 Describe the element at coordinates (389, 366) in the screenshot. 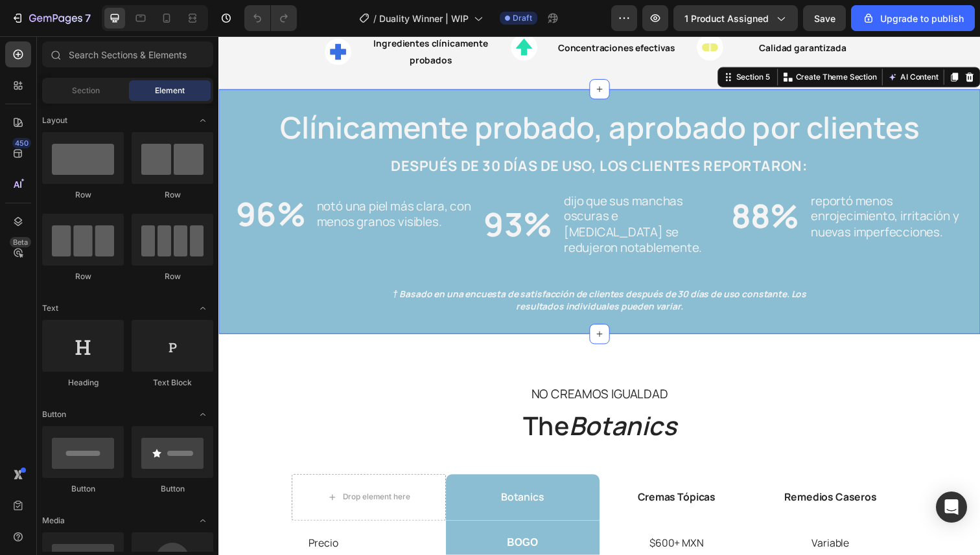

I see `p: NO creamos igualdad` at that location.